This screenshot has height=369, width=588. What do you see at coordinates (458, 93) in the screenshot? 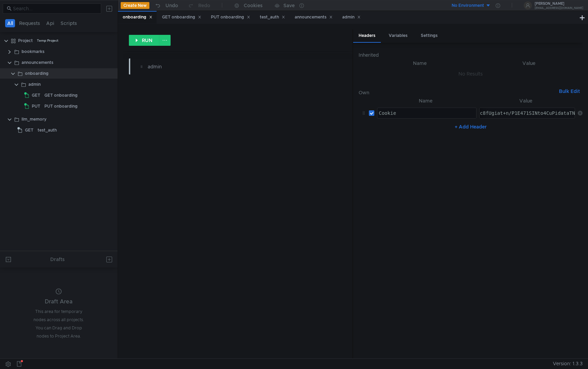
I see `h6: Own` at bounding box center [458, 93].